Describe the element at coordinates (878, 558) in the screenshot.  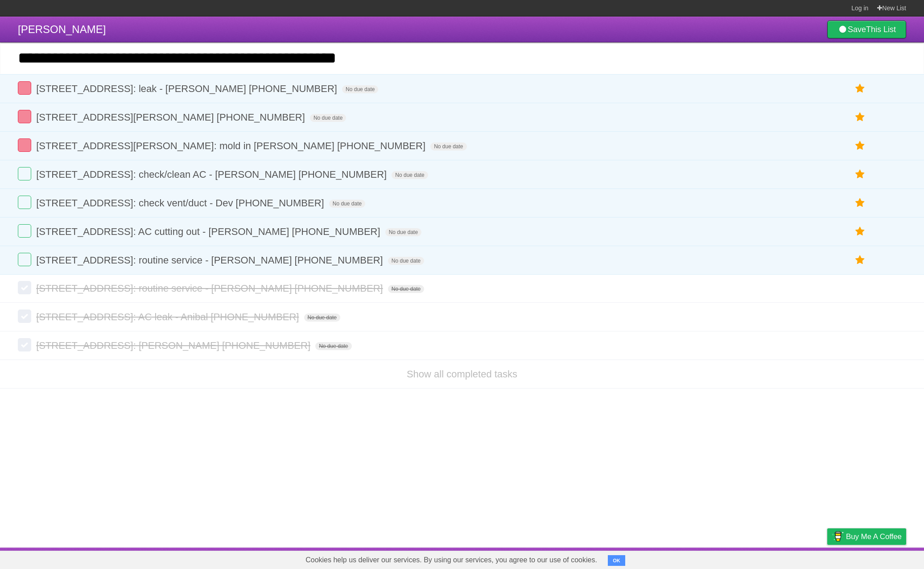
I see `a: Suggest a feature` at that location.